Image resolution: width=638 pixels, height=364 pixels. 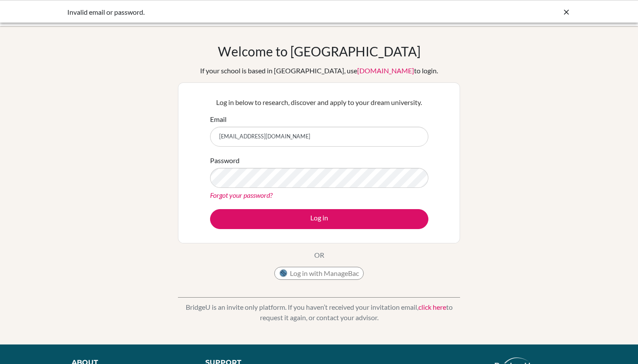 What do you see at coordinates (241, 195) in the screenshot?
I see `a: Forgot your password?` at bounding box center [241, 195].